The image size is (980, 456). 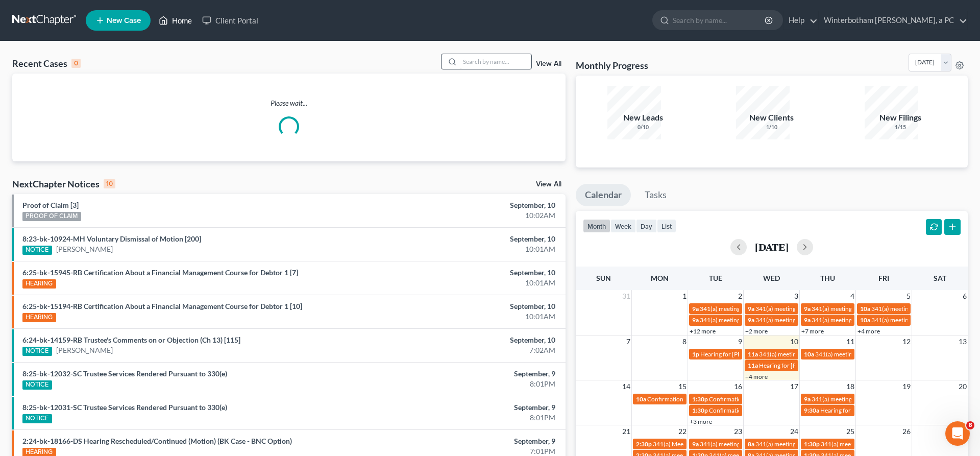 I want to click on div: NextChapter Notices, so click(x=64, y=184).